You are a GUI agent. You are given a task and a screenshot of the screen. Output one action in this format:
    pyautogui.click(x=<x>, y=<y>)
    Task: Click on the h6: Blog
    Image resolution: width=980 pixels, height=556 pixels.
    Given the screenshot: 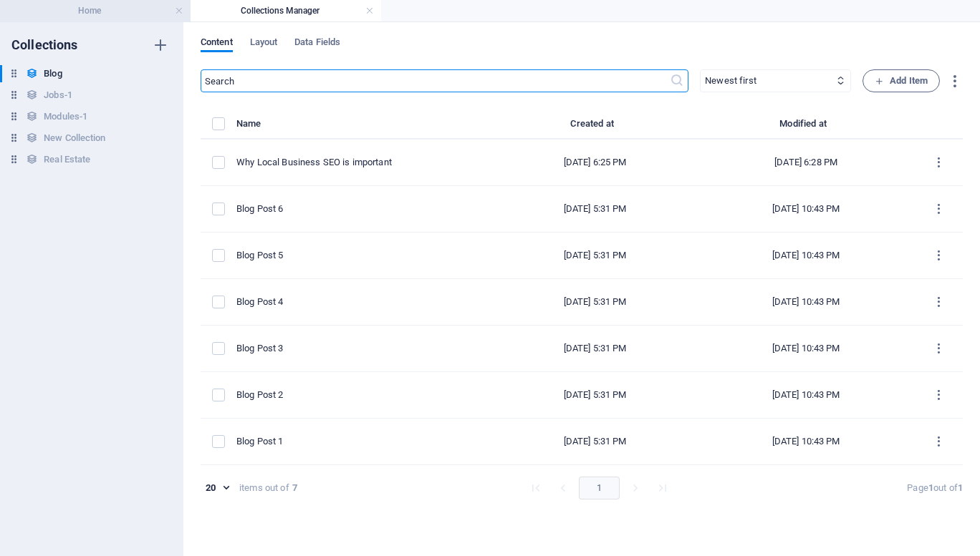 What is the action you would take?
    pyautogui.click(x=52, y=74)
    